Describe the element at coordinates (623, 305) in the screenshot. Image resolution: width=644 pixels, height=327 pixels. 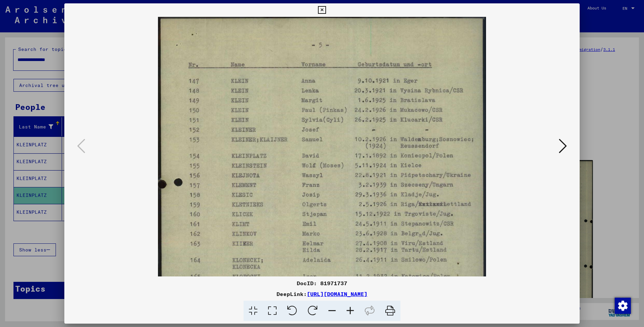
I see `div: Change consent` at that location.